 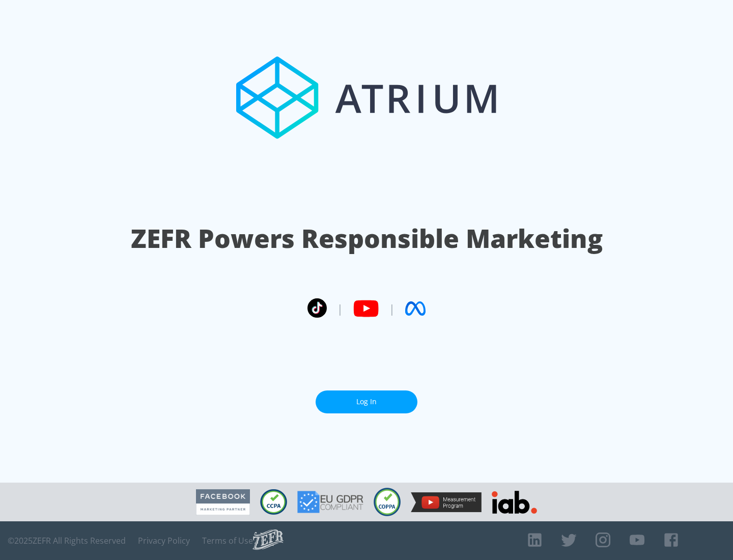 What do you see at coordinates (228, 541) in the screenshot?
I see `a: Terms of Use` at bounding box center [228, 541].